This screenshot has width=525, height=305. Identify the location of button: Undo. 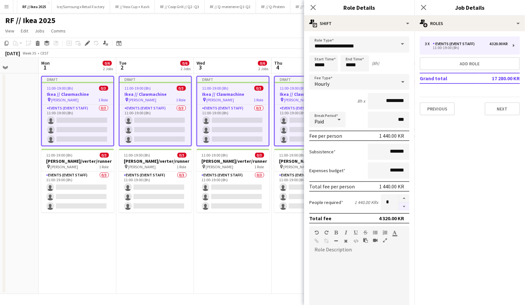
(317, 233).